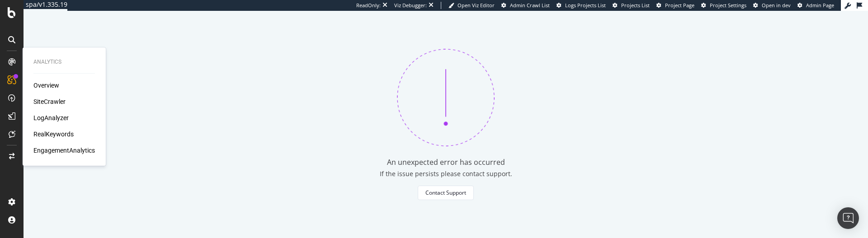  Describe the element at coordinates (446, 162) in the screenshot. I see `div: An unexpected error has occurred` at that location.